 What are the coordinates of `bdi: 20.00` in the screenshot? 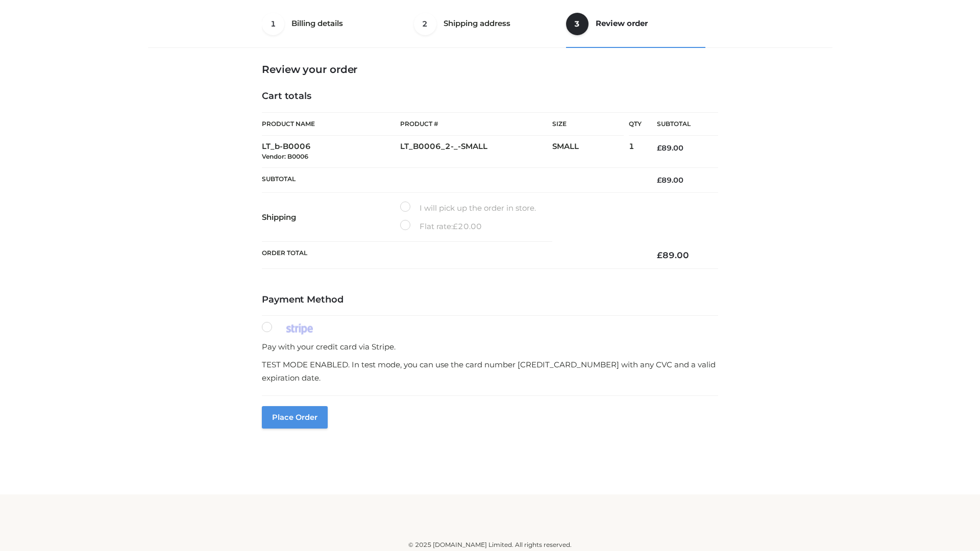 It's located at (467, 226).